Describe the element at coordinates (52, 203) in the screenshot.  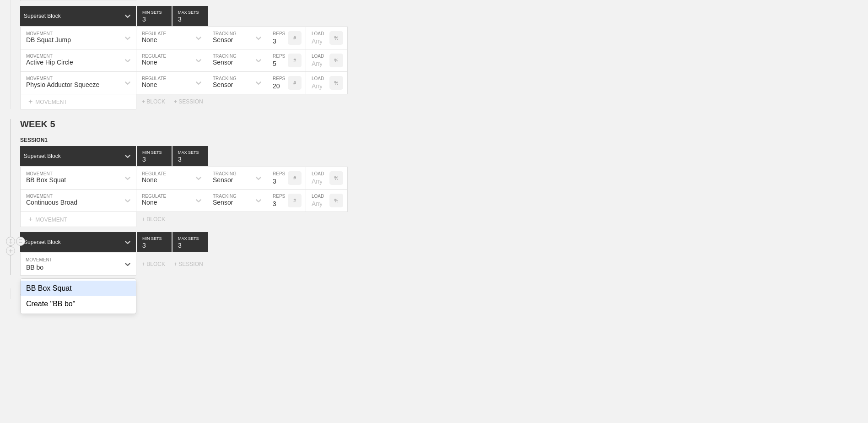
I see `div: Continuous Broad` at that location.